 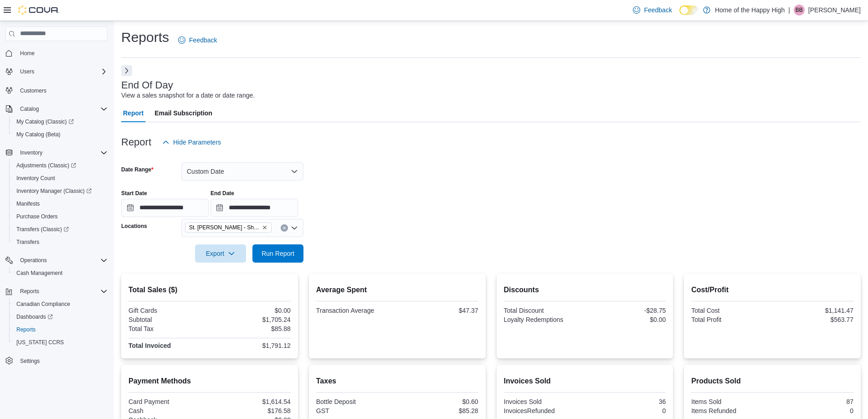 I want to click on div: Gift Cards, so click(x=168, y=310).